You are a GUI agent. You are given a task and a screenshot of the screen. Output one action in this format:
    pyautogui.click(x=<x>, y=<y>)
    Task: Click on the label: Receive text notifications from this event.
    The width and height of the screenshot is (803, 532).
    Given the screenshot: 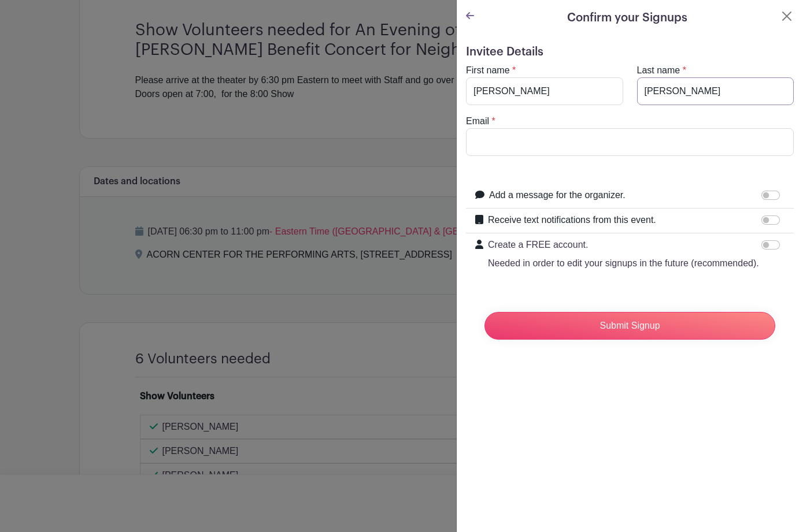 What is the action you would take?
    pyautogui.click(x=572, y=220)
    